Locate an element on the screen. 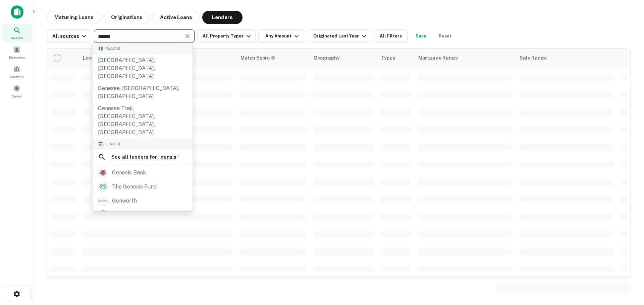  span: Search is located at coordinates (17, 38).